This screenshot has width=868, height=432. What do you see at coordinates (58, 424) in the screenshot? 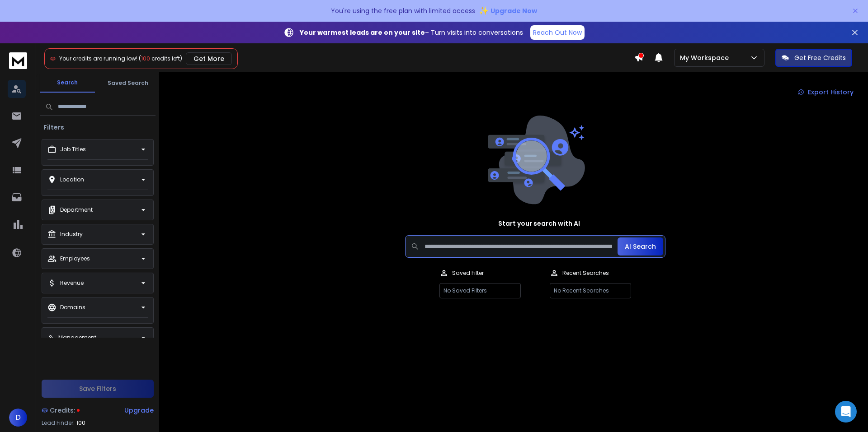
I see `p: Lead Finder:` at bounding box center [58, 424].